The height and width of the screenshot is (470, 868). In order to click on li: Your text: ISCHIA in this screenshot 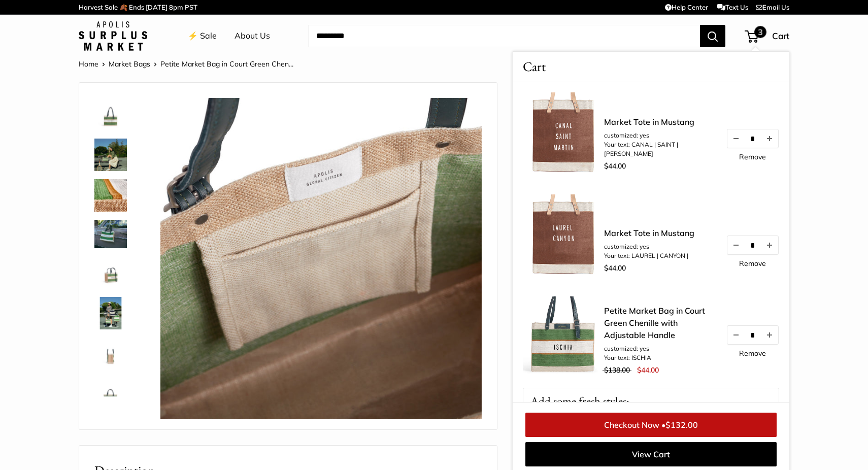, I will do `click(660, 358)`.